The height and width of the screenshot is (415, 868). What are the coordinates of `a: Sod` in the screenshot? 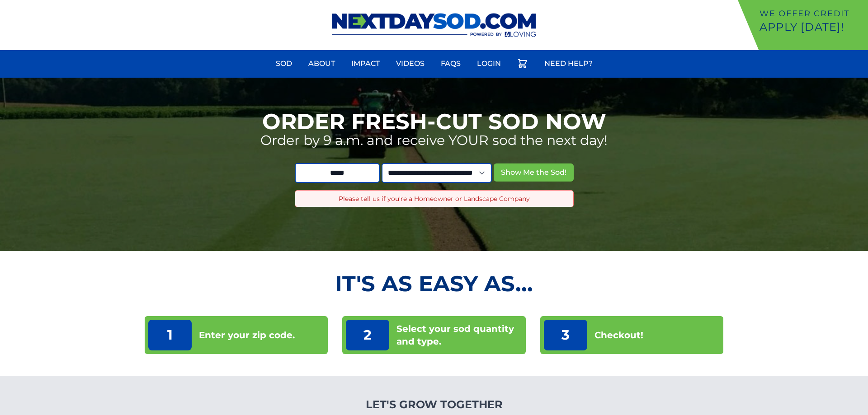 It's located at (284, 64).